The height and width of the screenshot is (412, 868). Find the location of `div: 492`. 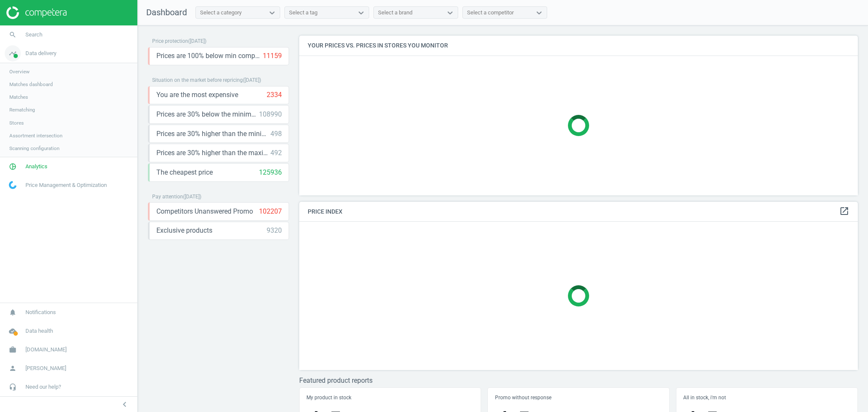

div: 492 is located at coordinates (276, 153).